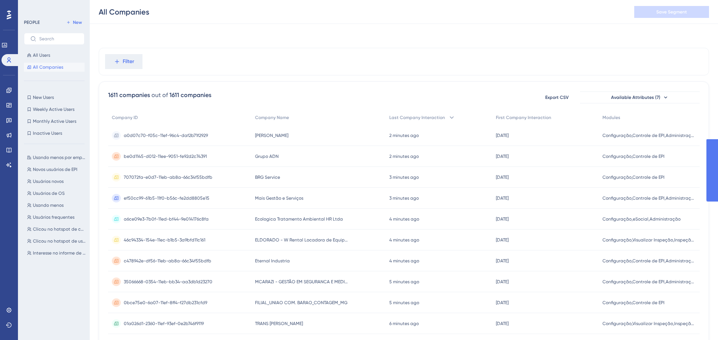  I want to click on span: Usuários frequentes, so click(53, 218).